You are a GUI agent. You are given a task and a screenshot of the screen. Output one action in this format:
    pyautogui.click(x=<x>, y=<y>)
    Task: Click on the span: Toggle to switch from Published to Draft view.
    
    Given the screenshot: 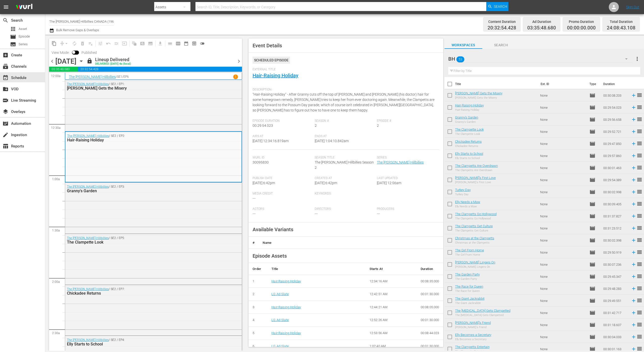 What is the action you would take?
    pyautogui.click(x=74, y=52)
    